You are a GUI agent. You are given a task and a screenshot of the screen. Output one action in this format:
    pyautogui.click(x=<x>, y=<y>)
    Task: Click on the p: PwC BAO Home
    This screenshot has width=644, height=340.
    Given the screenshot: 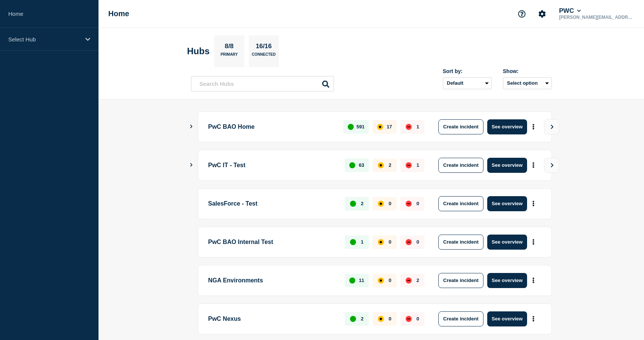 What is the action you would take?
    pyautogui.click(x=271, y=127)
    